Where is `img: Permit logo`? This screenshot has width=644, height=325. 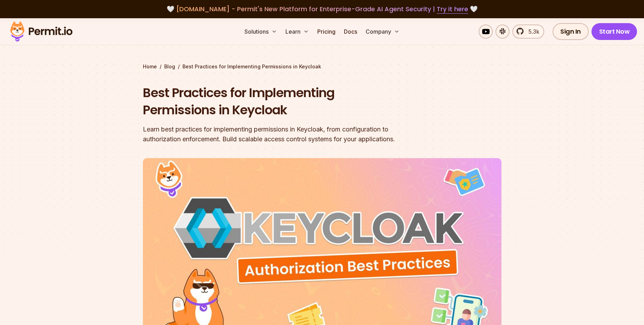
img: Permit logo is located at coordinates (41, 31).